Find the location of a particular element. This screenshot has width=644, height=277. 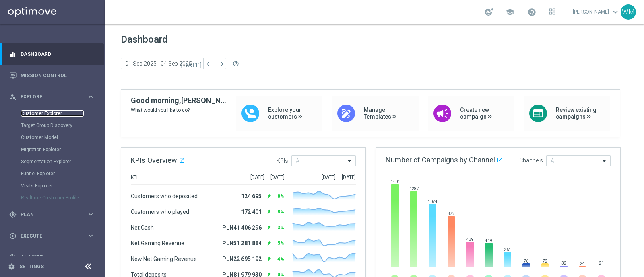

button: gps_fixed Plan keyboard_arrow_right is located at coordinates (52, 215).